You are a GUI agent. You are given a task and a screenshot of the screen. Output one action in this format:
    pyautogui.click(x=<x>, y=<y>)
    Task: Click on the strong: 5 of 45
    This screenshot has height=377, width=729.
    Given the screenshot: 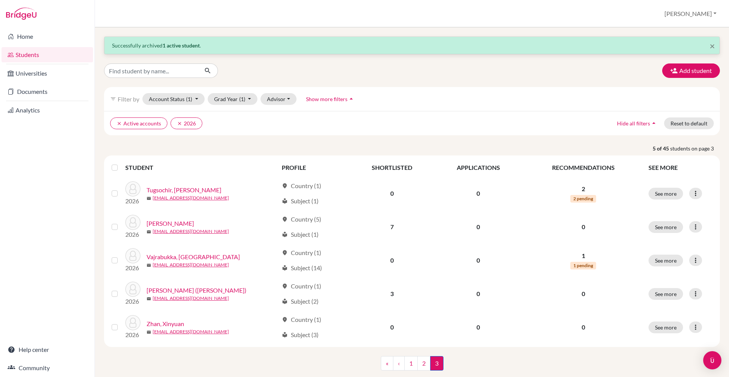 What is the action you would take?
    pyautogui.click(x=661, y=148)
    